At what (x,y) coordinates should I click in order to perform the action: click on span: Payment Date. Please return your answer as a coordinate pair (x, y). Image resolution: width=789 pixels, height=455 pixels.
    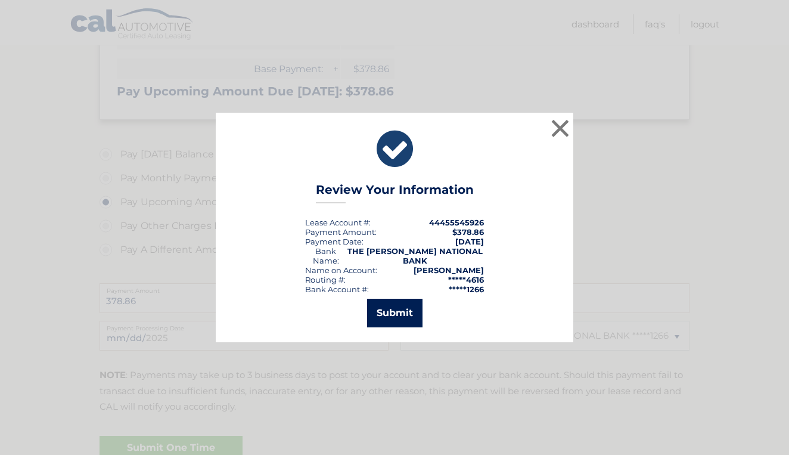
    Looking at the image, I should click on (333, 241).